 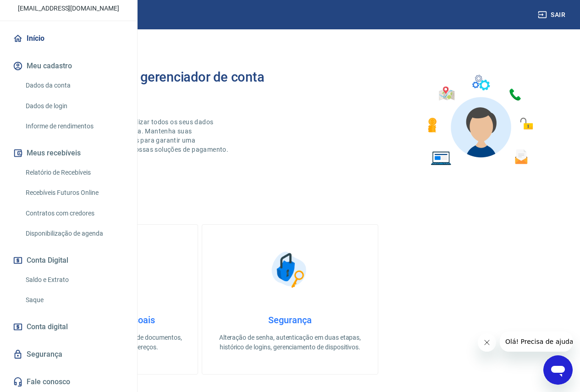 What do you see at coordinates (74, 233) in the screenshot?
I see `a: Disponibilização de agenda` at bounding box center [74, 233].